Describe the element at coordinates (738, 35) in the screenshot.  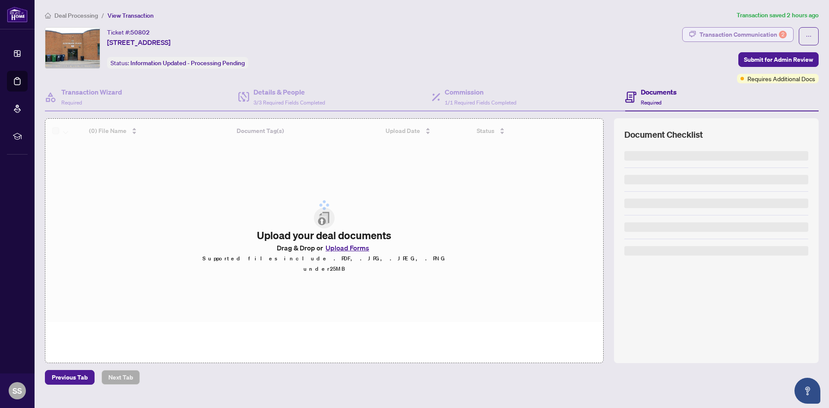
I see `button: Transaction Communication2` at that location.